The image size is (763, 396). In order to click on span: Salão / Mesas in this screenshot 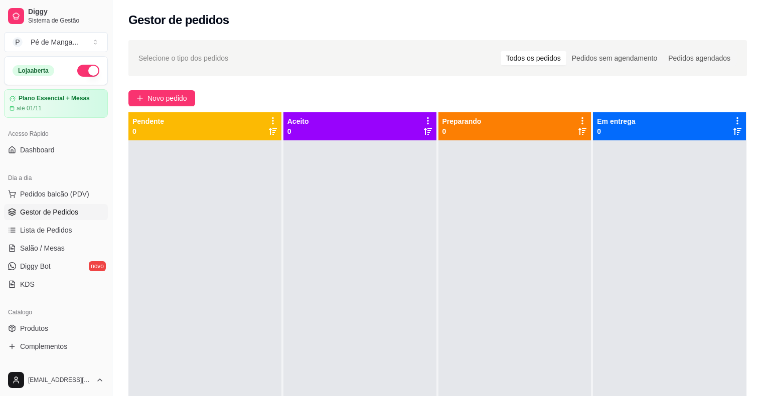, I will do `click(42, 248)`.